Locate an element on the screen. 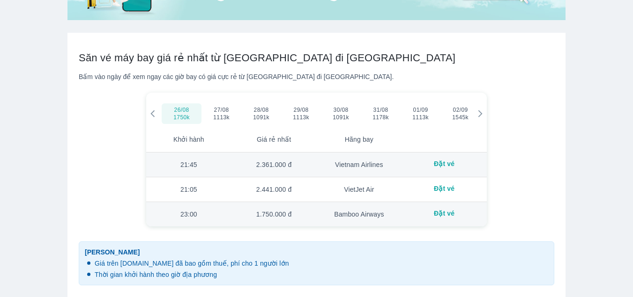 This screenshot has width=633, height=297. span: 1750k is located at coordinates (182, 118).